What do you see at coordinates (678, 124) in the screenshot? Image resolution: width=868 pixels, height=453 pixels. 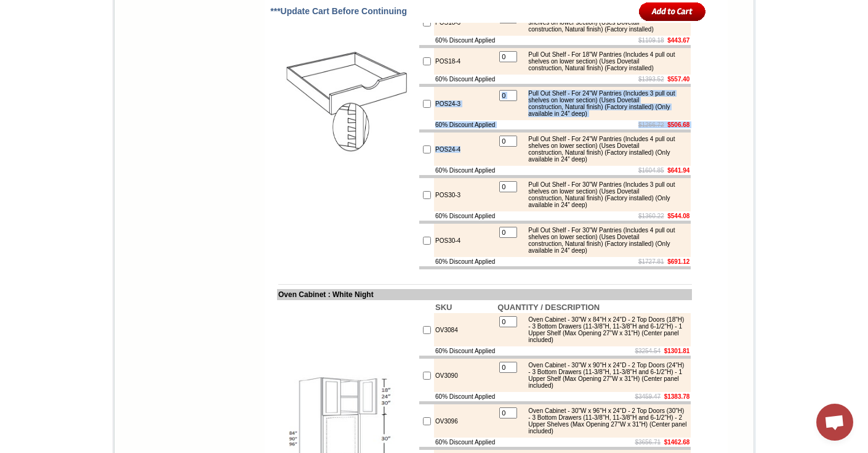 I see `b: $506.68` at bounding box center [678, 124].